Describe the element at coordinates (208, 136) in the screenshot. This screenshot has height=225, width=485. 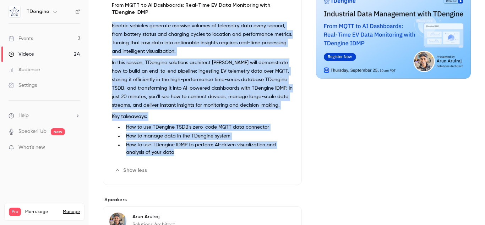
I see `li: How to manage data in the TDengine system` at that location.